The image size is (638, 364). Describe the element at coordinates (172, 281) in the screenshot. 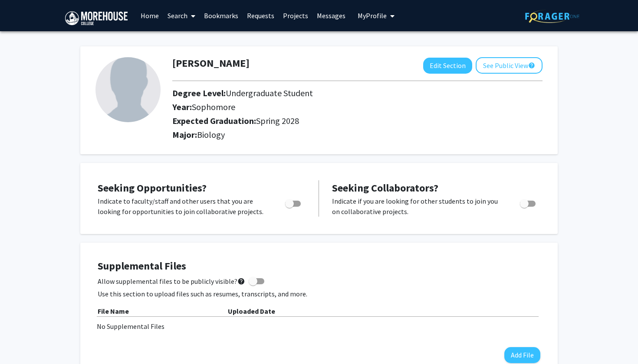

I see `span: Allow supplemental files to be publicly visible?` at that location.